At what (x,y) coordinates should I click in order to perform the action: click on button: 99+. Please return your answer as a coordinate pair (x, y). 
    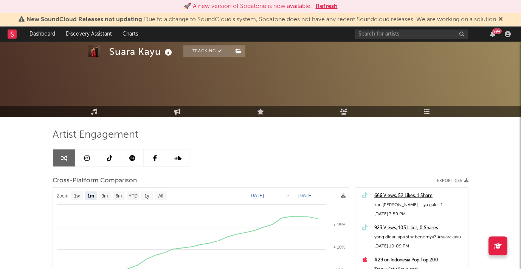
    Looking at the image, I should click on (493, 34).